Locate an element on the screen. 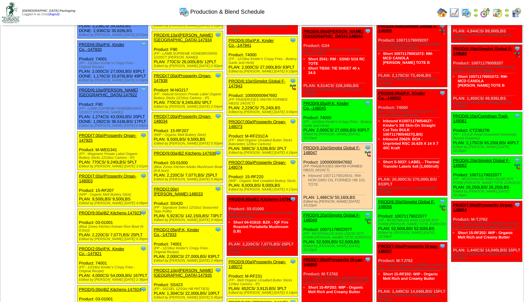  a: Inbound Z0629: BOX - Unprinted RSC 16.625 X 14 X 7 40C Kraft is located at coordinates (411, 143).